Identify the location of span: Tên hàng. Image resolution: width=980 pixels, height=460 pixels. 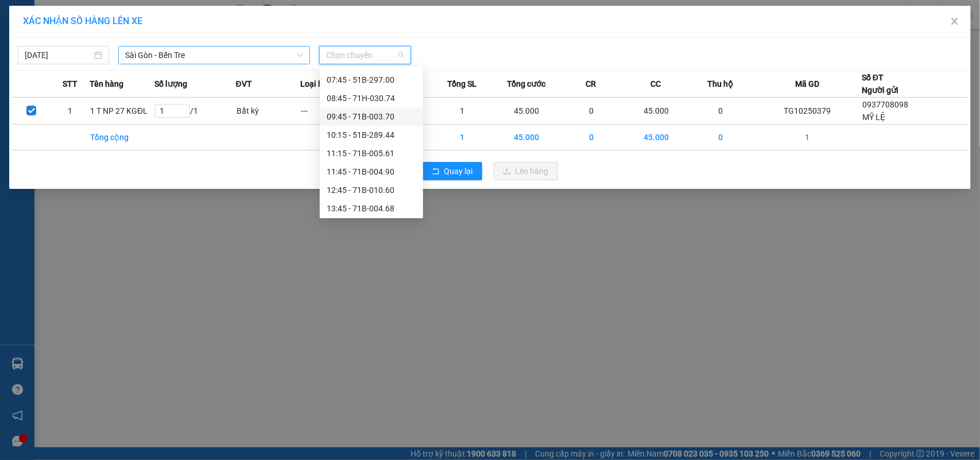
(106, 84).